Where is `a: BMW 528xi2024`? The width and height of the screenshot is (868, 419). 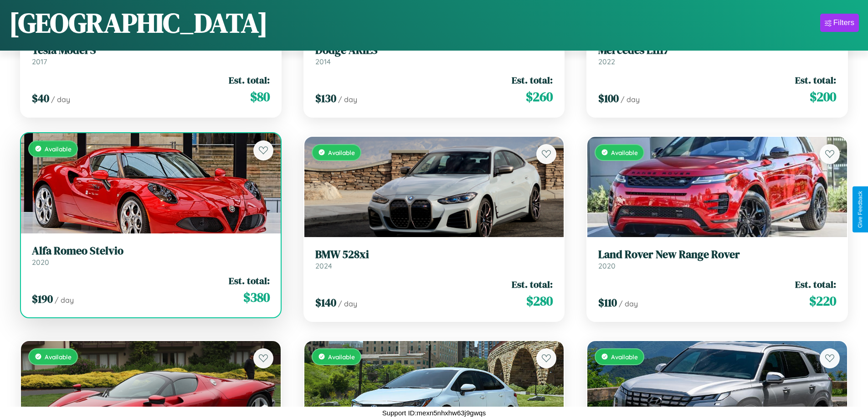
a: BMW 528xi2024 is located at coordinates (434, 259).